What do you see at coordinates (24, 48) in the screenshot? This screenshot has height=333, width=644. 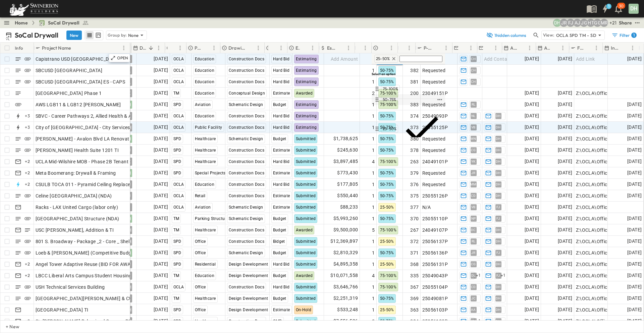 I see `div: Info` at bounding box center [24, 48].